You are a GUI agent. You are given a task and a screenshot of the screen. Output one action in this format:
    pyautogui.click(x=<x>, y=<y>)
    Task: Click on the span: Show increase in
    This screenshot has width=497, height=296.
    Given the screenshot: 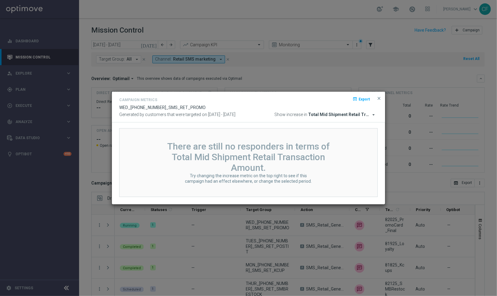 What is the action you would take?
    pyautogui.click(x=291, y=115)
    